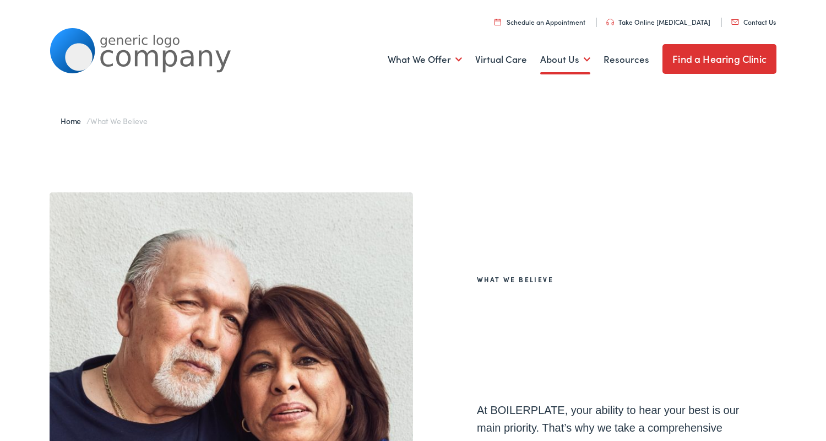 The width and height of the screenshot is (826, 441). I want to click on a: What We Offer, so click(425, 60).